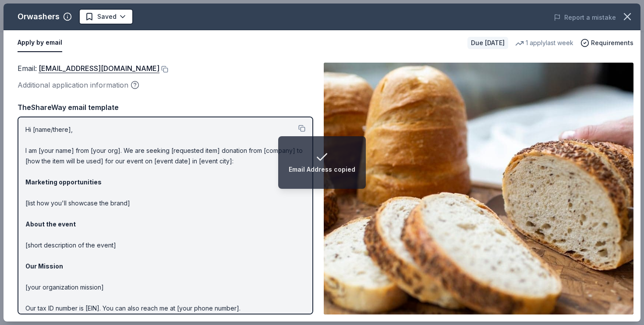  Describe the element at coordinates (322, 169) in the screenshot. I see `div: Email Address copied` at that location.